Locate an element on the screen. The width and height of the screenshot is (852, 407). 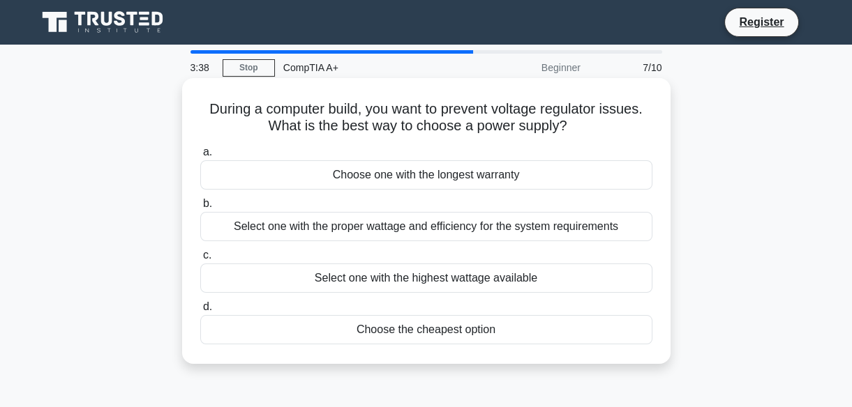
div: Select one with the highest wattage available is located at coordinates (426, 278).